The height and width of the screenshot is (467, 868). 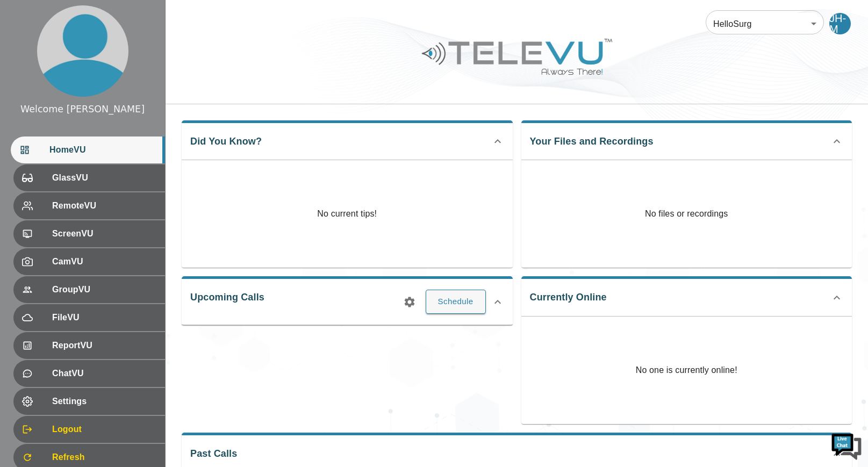 What do you see at coordinates (89, 374) in the screenshot?
I see `div: ChatVU` at bounding box center [89, 374].